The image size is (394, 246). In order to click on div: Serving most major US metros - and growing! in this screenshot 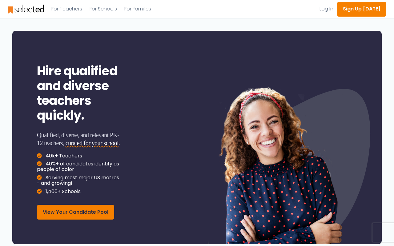, I will do `click(79, 181)`.